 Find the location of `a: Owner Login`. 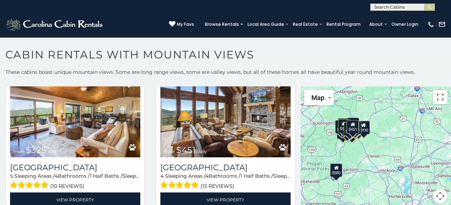

a: Owner Login is located at coordinates (404, 24).